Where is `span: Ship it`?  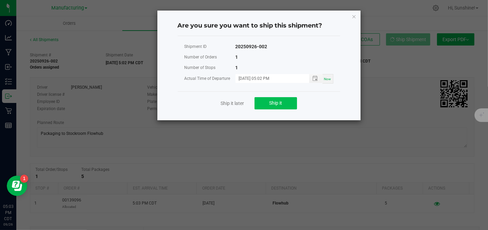 span: Ship it is located at coordinates (275, 103).